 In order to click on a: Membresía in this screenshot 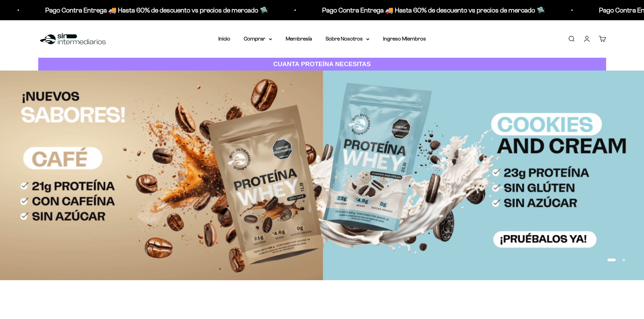, I will do `click(299, 39)`.